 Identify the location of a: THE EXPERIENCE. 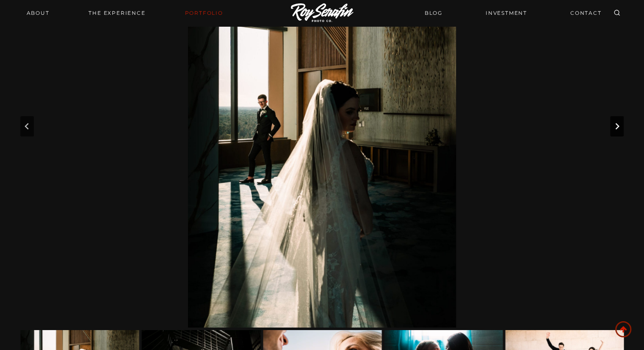
(117, 13).